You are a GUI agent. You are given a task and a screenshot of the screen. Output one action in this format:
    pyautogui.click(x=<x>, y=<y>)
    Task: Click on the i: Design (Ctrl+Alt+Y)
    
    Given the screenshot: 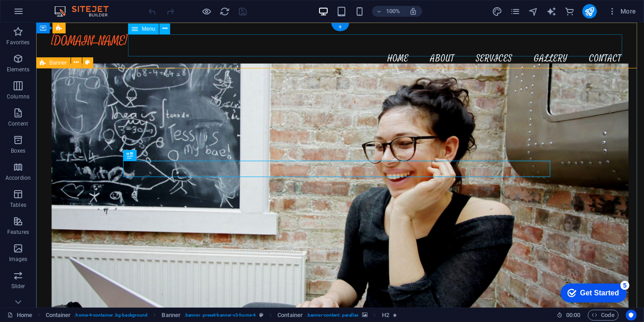 What is the action you would take?
    pyautogui.click(x=497, y=11)
    